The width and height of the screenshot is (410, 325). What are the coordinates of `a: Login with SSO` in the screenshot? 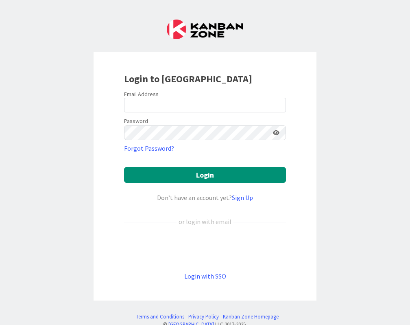 It's located at (205, 276).